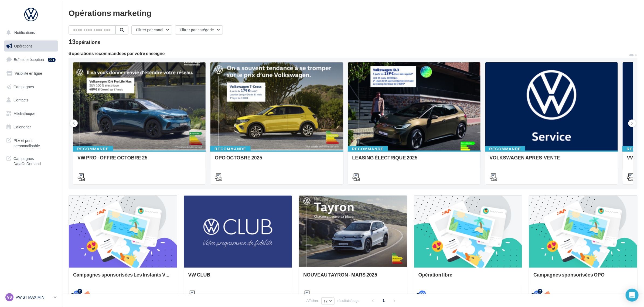 The width and height of the screenshot is (644, 307). Describe the element at coordinates (35, 161) in the screenshot. I see `span: Campagnes DataOnDemand` at that location.